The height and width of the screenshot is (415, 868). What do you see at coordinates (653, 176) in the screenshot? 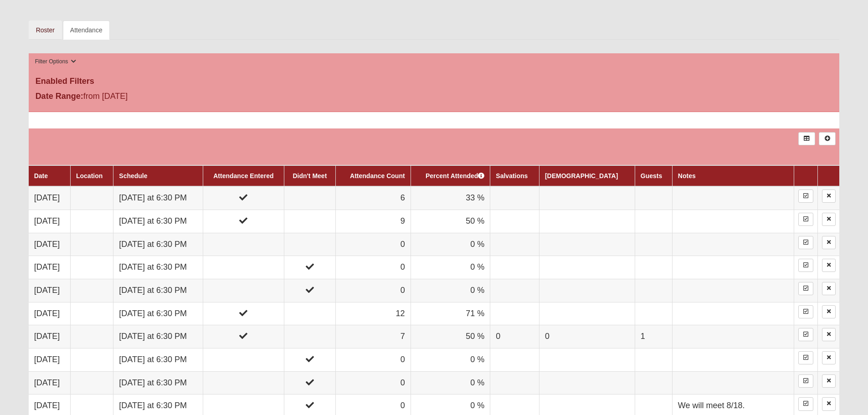
I see `th: Guests` at bounding box center [653, 176].